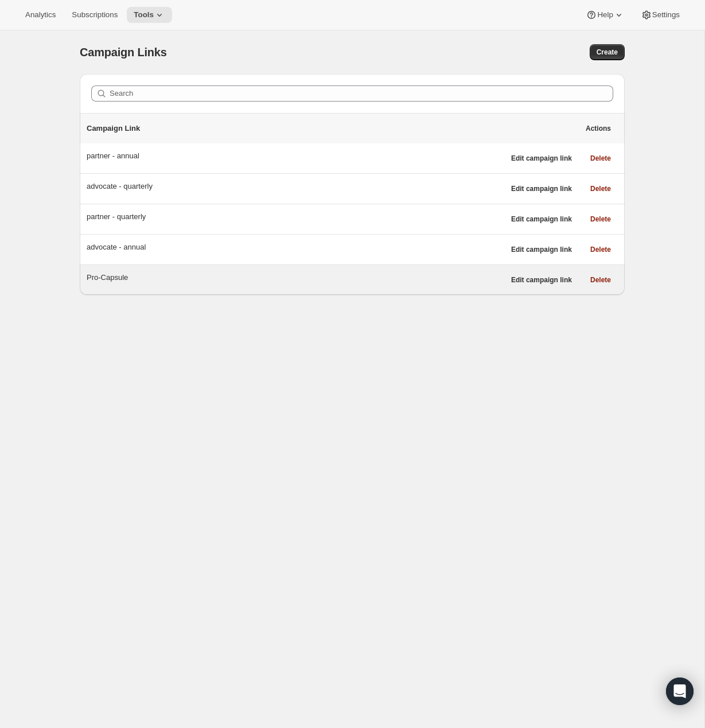 The width and height of the screenshot is (705, 728). Describe the element at coordinates (295, 187) in the screenshot. I see `div: advocate - quarterly` at that location.